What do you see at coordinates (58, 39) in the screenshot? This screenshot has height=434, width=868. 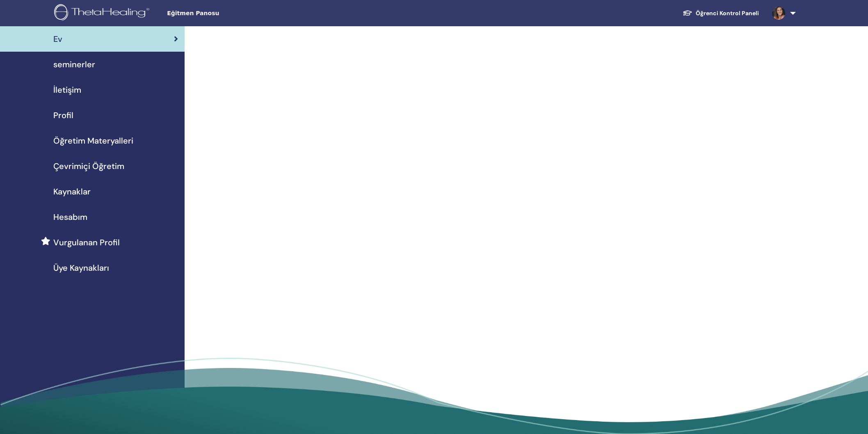 I see `span: Ev` at bounding box center [58, 39].